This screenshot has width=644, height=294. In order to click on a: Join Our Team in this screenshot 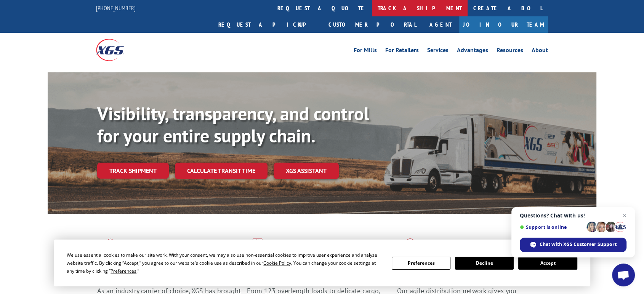, I will do `click(503, 24)`.